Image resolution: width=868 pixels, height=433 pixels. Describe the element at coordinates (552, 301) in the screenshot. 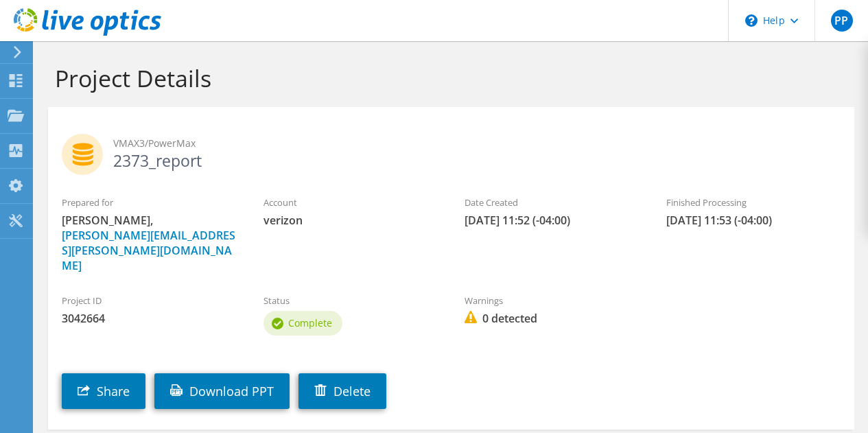

I see `label: Warnings` at that location.